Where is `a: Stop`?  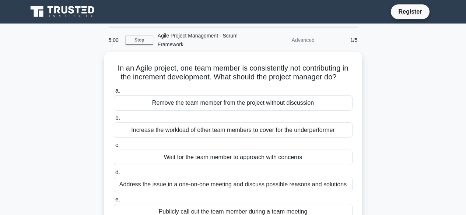 a: Stop is located at coordinates (139, 40).